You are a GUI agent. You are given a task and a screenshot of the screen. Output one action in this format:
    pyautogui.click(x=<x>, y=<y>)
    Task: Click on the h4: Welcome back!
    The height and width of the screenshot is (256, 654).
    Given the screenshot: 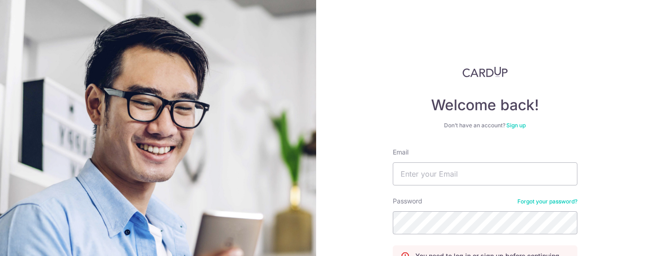 What is the action you would take?
    pyautogui.click(x=485, y=105)
    